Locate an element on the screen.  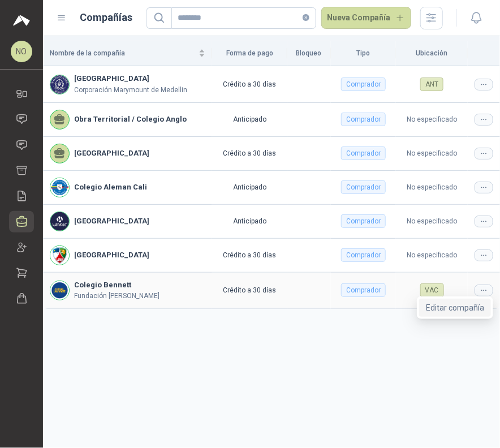
div: NO is located at coordinates (22, 51).